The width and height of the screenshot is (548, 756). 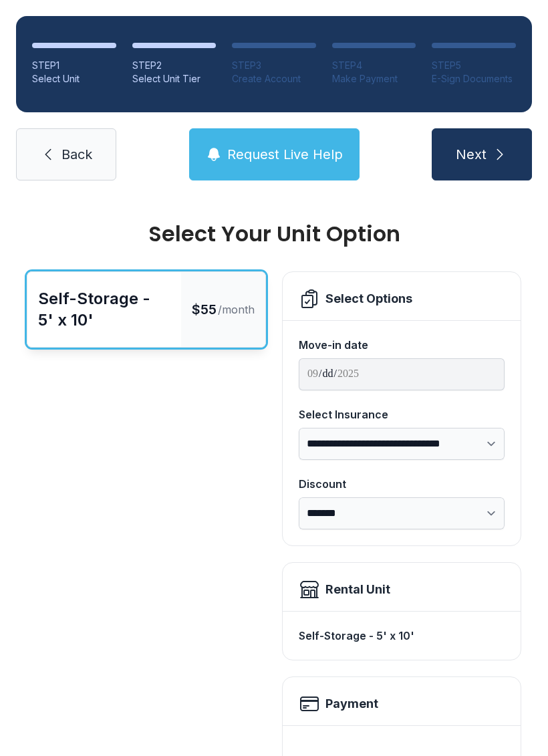 I want to click on div: Rental Unit, so click(x=358, y=589).